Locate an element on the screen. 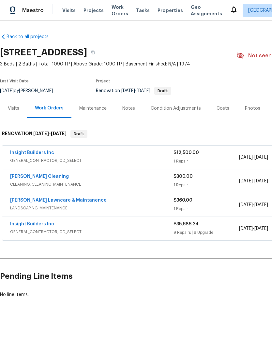 This screenshot has height=354, width=272. div: Visits is located at coordinates (13, 108).